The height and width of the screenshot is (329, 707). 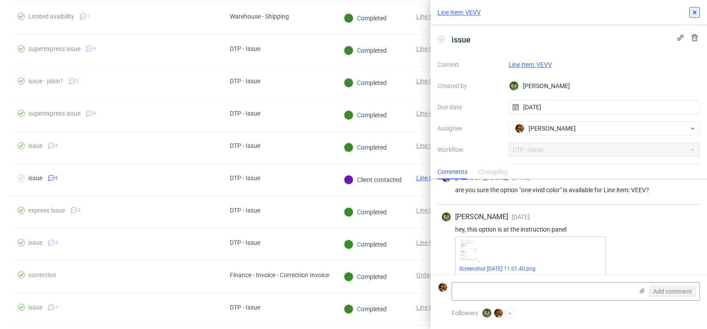 I want to click on span: Followers, so click(x=465, y=313).